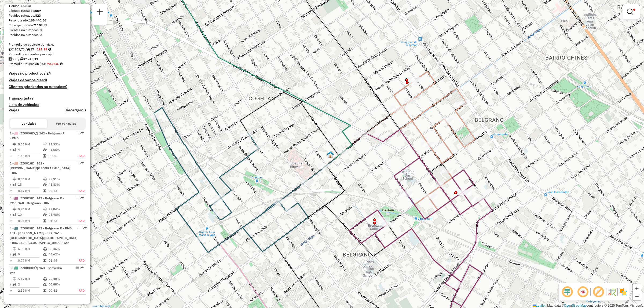 The image size is (644, 308). I want to click on img: Mostrar / Ocultar sectores, so click(623, 292).